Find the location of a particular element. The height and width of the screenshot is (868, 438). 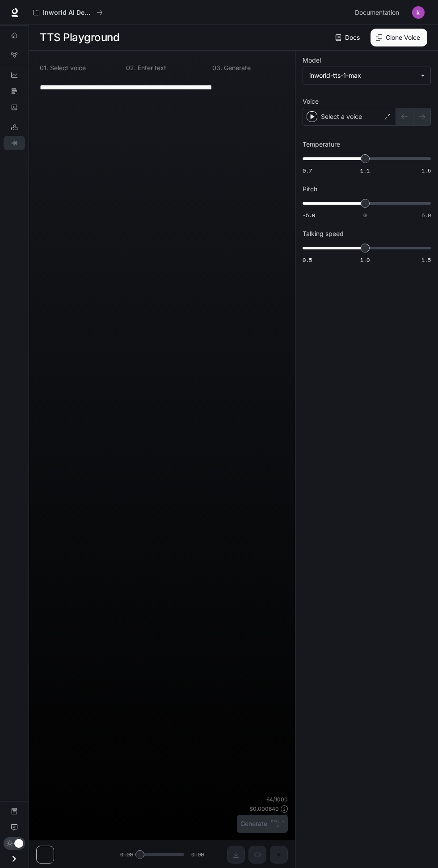

p: Inworld AI Demos is located at coordinates (68, 12).